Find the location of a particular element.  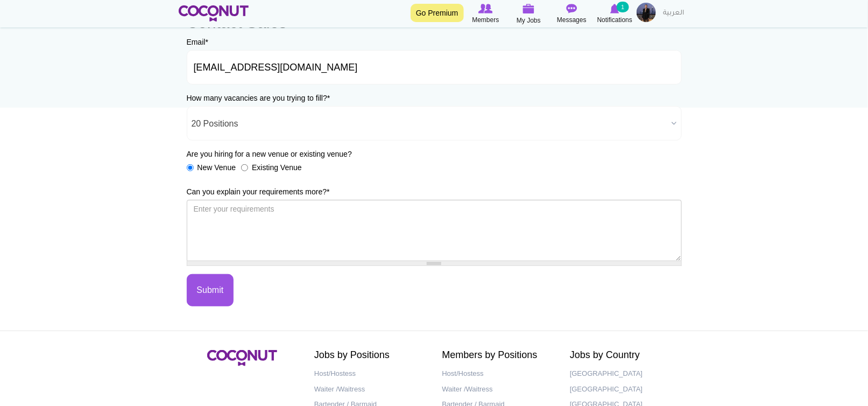

small: 1 is located at coordinates (623, 7).